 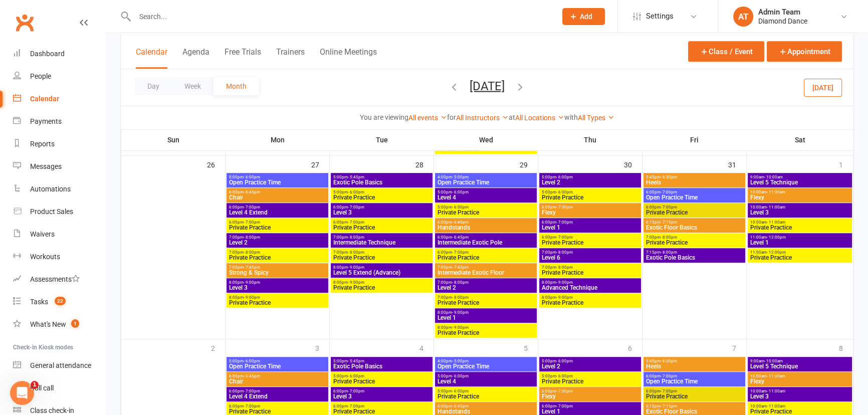 What do you see at coordinates (60, 300) in the screenshot?
I see `span: 22` at bounding box center [60, 300].